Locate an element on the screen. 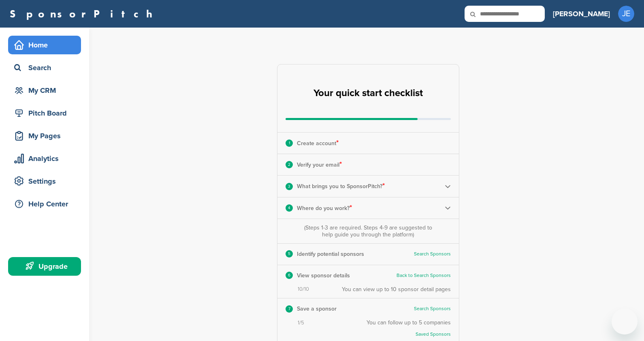  a: Search is located at coordinates (45, 68).